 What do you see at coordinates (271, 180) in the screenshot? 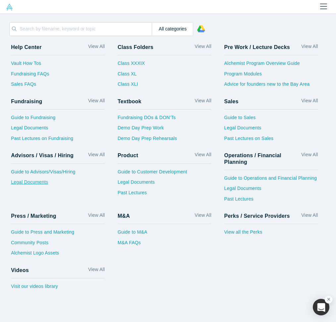
I see `a: Guide to Operations and Financial Planning` at bounding box center [271, 180].